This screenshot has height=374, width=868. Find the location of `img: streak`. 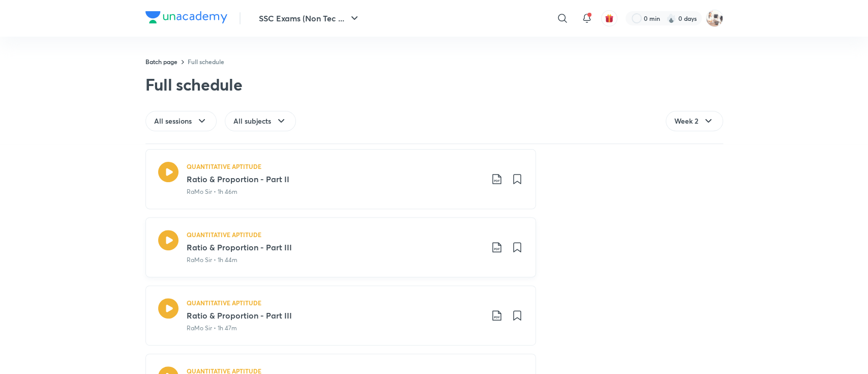

img: streak is located at coordinates (672, 18).